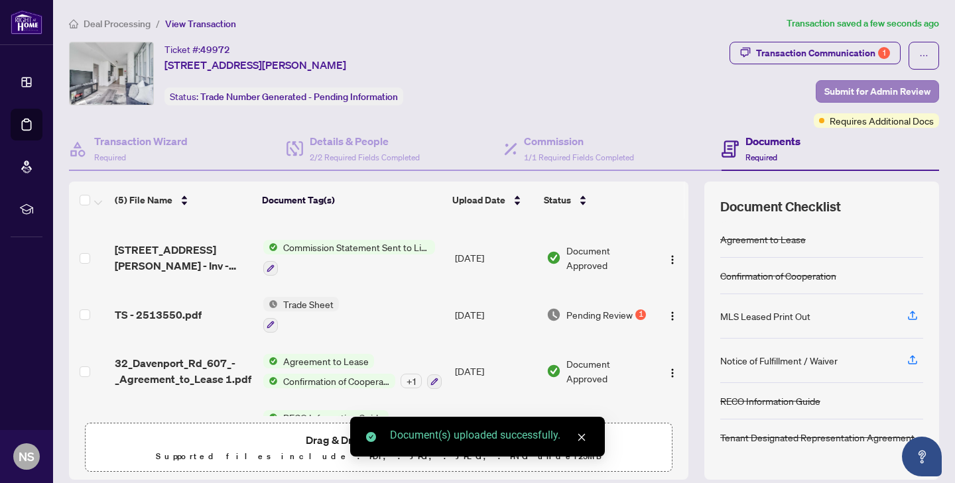 Image resolution: width=955 pixels, height=483 pixels. I want to click on div: MLS Leased Print Out, so click(765, 316).